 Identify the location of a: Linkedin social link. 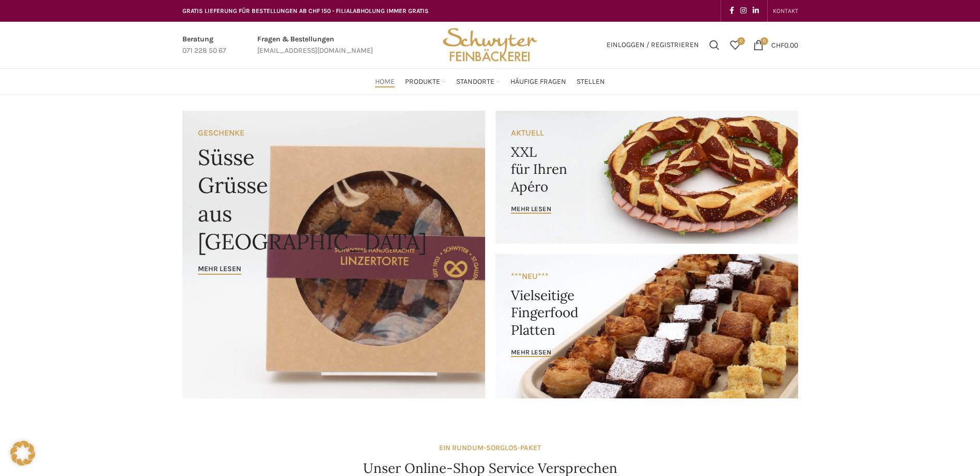
(756, 11).